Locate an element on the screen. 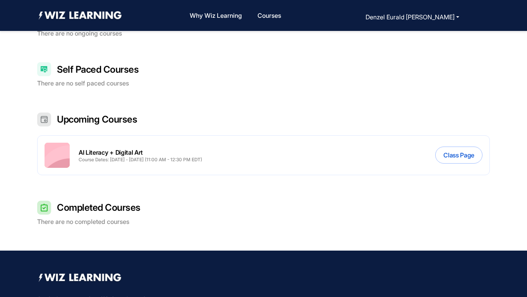  h2: There are no self paced courses is located at coordinates (263, 84).